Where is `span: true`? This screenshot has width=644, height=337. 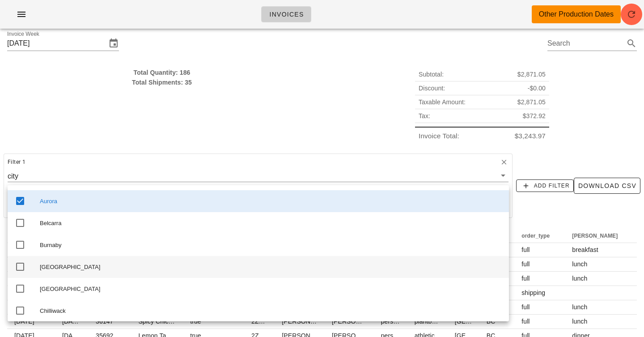 span: true is located at coordinates (196, 321).